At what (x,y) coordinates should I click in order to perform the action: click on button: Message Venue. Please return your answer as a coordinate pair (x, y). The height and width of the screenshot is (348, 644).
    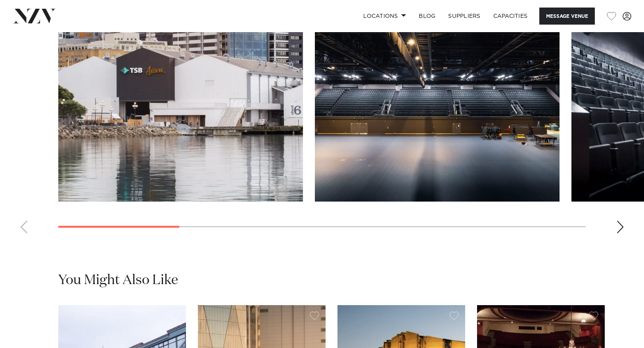
    Looking at the image, I should click on (568, 16).